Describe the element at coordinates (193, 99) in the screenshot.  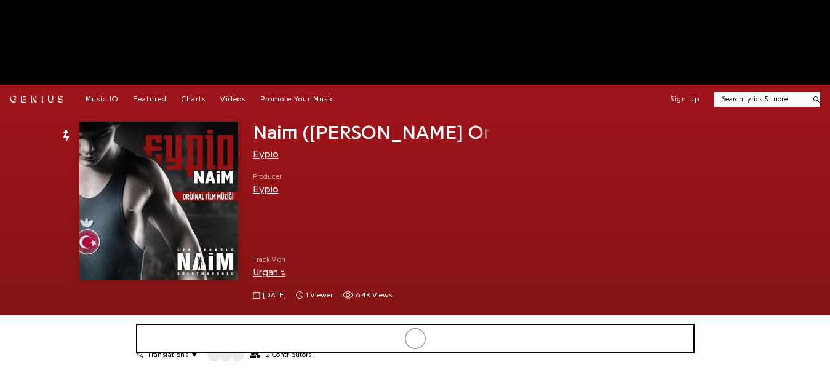
I see `span: Charts` at that location.